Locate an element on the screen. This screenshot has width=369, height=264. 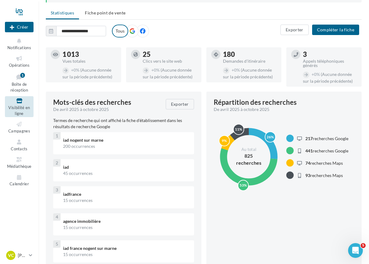
div: 25 is located at coordinates (170, 54).